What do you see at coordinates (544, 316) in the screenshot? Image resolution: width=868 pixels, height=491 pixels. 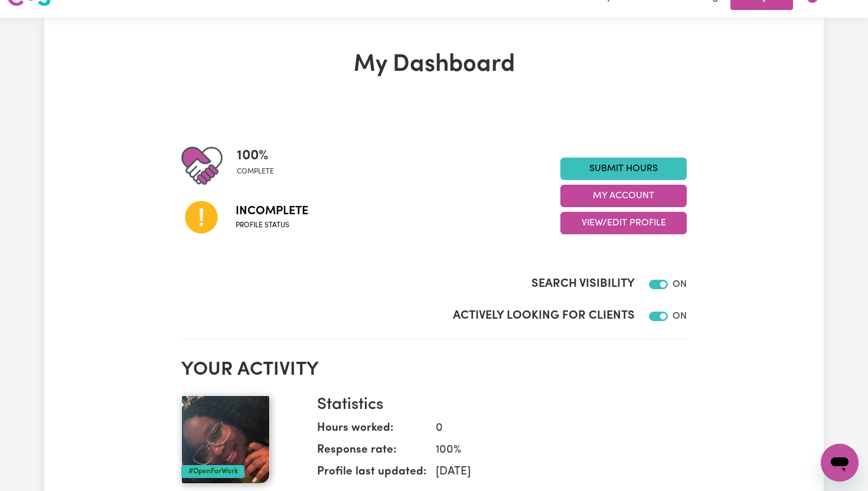 I see `label: Actively Looking for Clients` at bounding box center [544, 316].